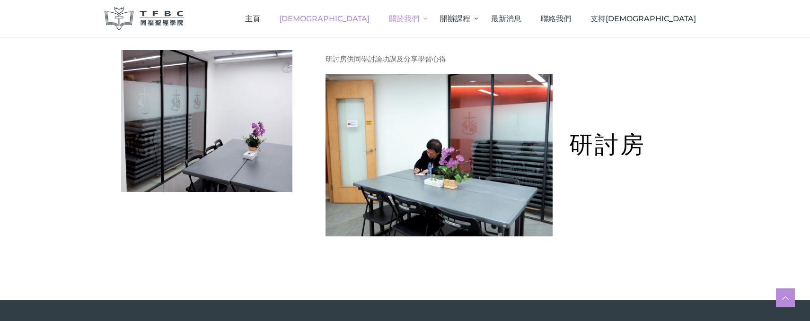  I want to click on a: 關於我們, so click(404, 18).